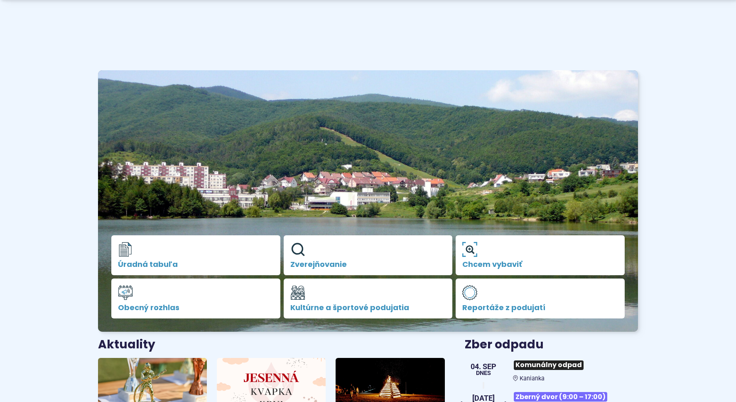 This screenshot has height=402, width=736. I want to click on span: Kanianka, so click(532, 378).